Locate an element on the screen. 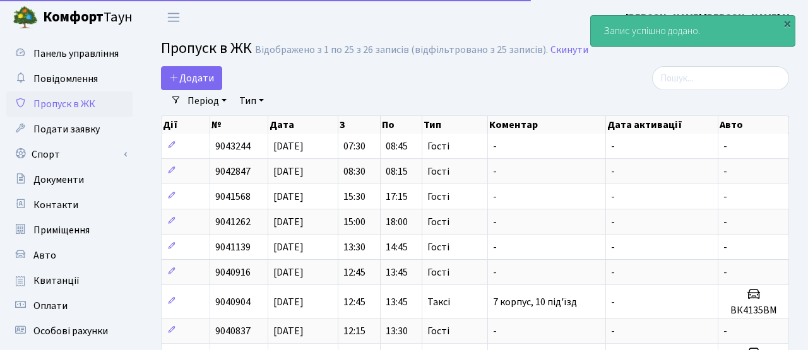 The height and width of the screenshot is (350, 808). span: 9040904 is located at coordinates (233, 302).